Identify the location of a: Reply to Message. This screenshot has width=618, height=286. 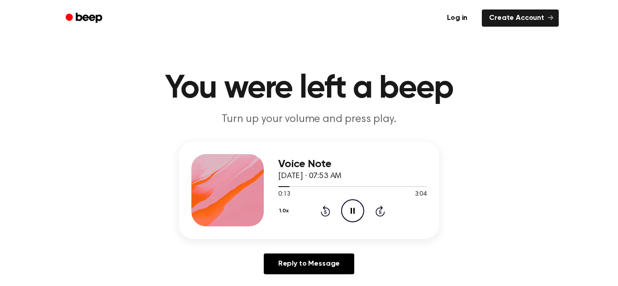
(309, 264).